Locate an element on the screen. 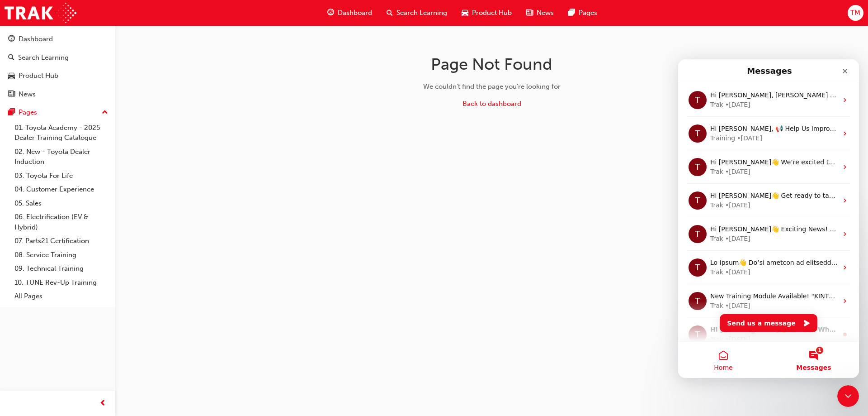 The height and width of the screenshot is (416, 868). div: We couldn't find the page you're looking for is located at coordinates (492, 86).